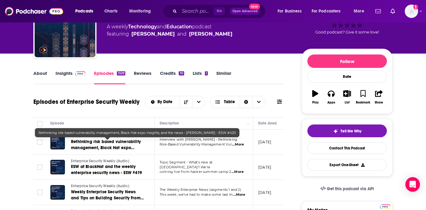  What do you see at coordinates (111, 11) in the screenshot?
I see `a: Charts` at bounding box center [111, 11].